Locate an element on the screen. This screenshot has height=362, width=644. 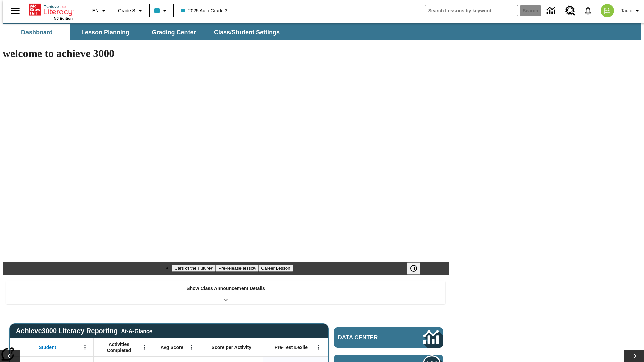
span: Avg Score is located at coordinates (172, 347).